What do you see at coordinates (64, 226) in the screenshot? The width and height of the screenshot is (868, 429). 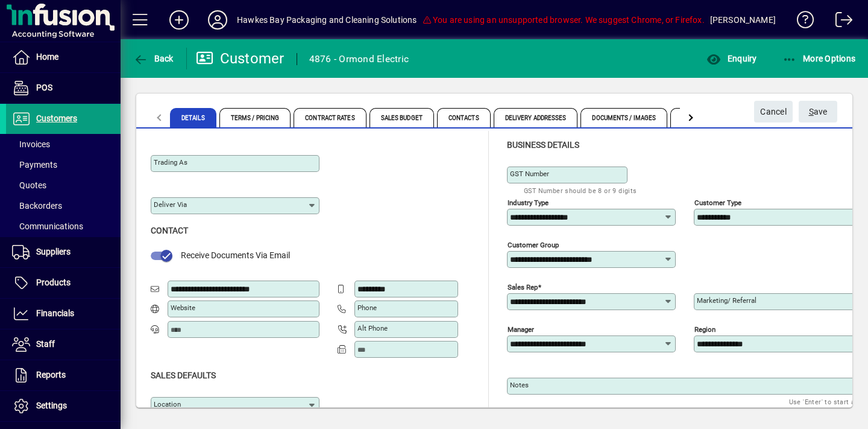 I see `a: Communications` at bounding box center [64, 226].